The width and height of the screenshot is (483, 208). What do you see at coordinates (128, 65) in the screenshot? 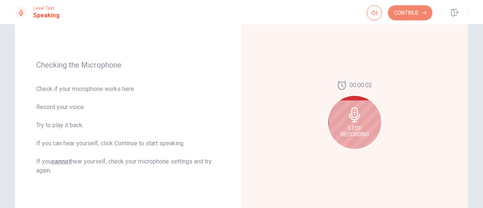
I see `span: Checking the Microphone` at bounding box center [128, 65].